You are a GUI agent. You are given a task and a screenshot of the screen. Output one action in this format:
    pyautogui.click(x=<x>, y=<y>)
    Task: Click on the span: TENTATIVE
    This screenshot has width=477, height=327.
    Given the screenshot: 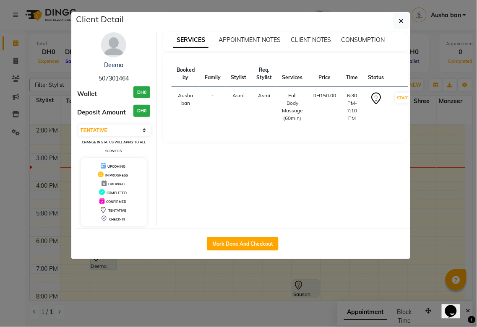 What is the action you would take?
    pyautogui.click(x=117, y=210)
    